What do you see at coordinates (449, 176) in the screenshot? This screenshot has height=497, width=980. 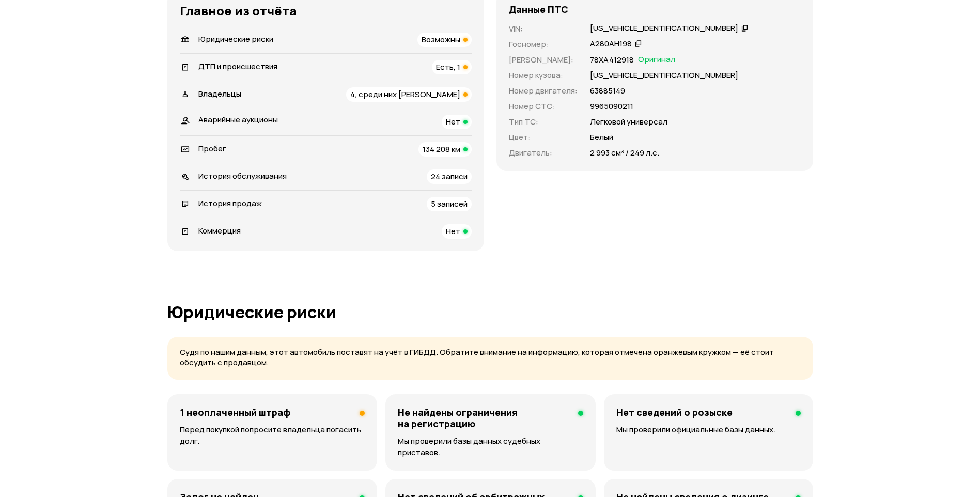 I see `span: 24 записи` at bounding box center [449, 176].